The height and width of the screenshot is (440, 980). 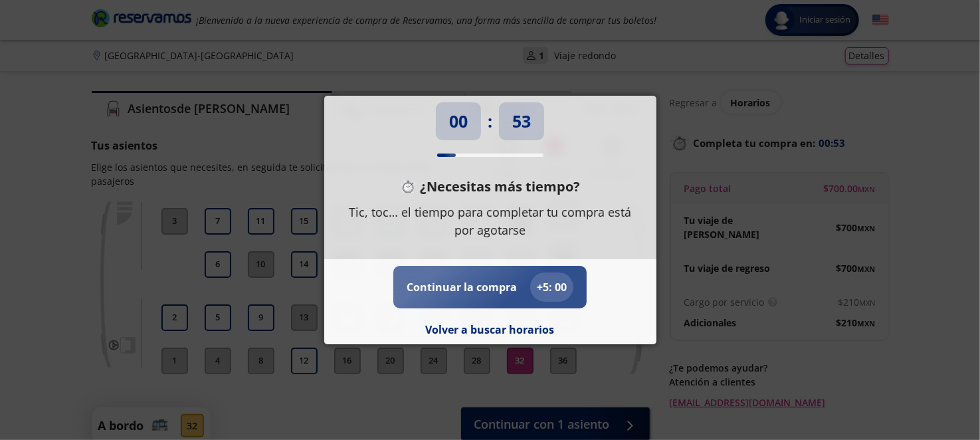 I want to click on p: Tic, toc… el tiempo para completar tu compra está por agotarse, so click(x=491, y=222).